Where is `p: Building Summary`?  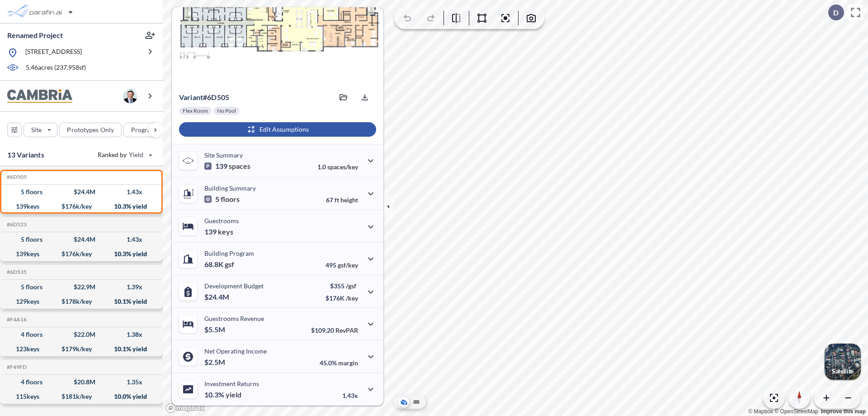
p: Building Summary is located at coordinates (230, 188).